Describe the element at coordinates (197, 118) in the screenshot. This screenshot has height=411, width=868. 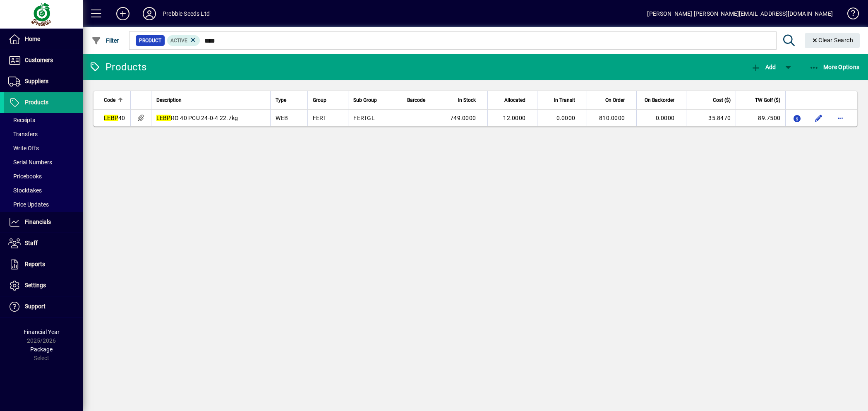
I see `span: RO 40 PCU 24-0-4 22.7kg` at that location.